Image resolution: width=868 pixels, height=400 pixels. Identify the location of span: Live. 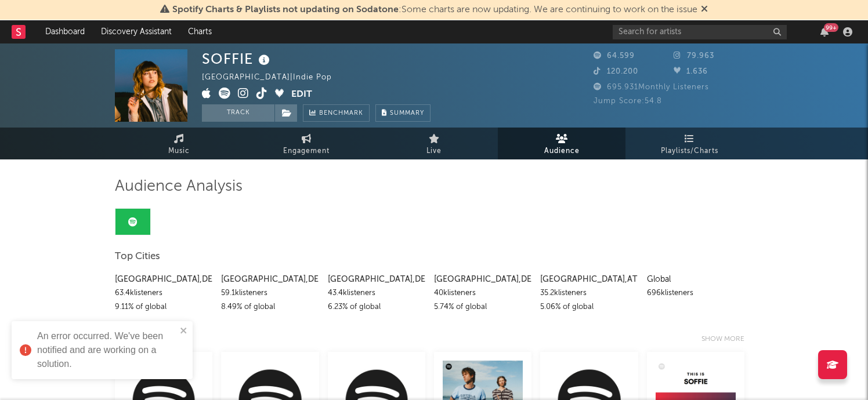
(434, 152).